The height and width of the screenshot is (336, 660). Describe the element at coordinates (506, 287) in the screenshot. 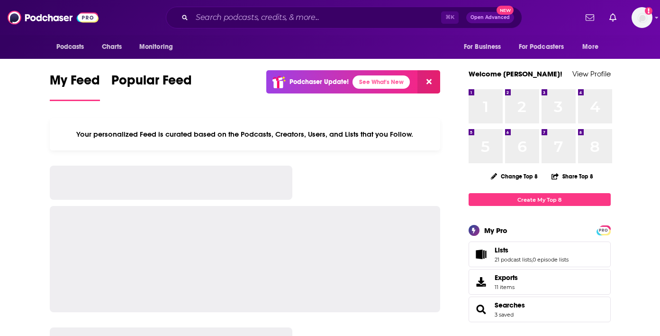

I see `span: 11 items` at that location.